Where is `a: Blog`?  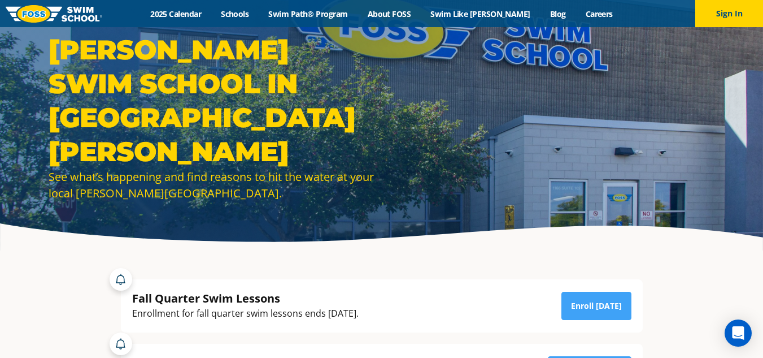 a: Blog is located at coordinates (558, 14).